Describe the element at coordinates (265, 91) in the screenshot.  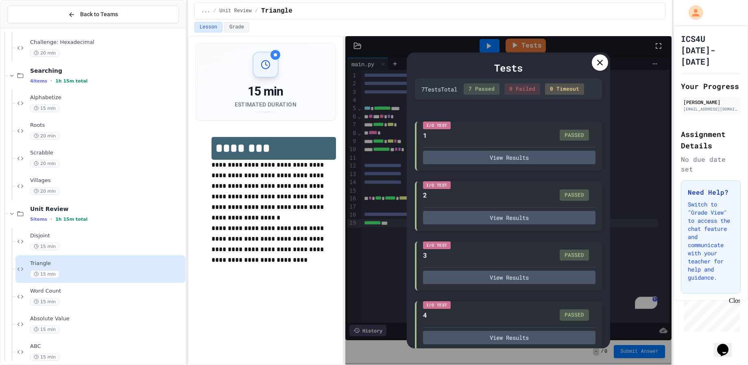
I see `div: 15 min` at that location.